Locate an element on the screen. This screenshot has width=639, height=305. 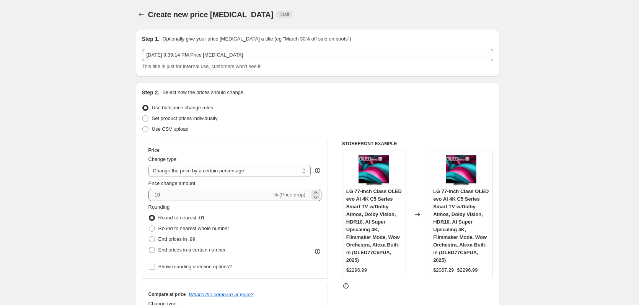
span: Show rounding direction options? is located at coordinates (195, 267).